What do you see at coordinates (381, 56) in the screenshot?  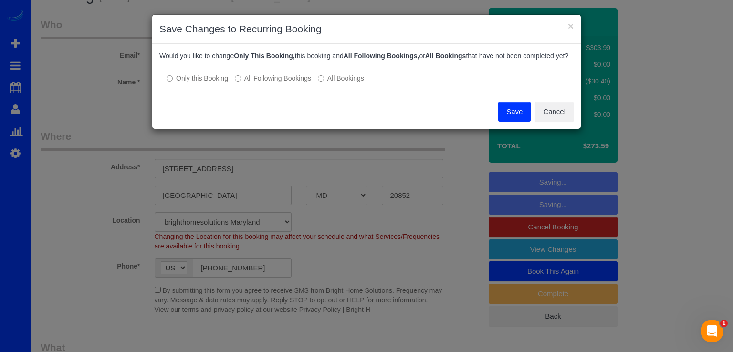 I see `b: All Following Bookings,` at bounding box center [381, 56].